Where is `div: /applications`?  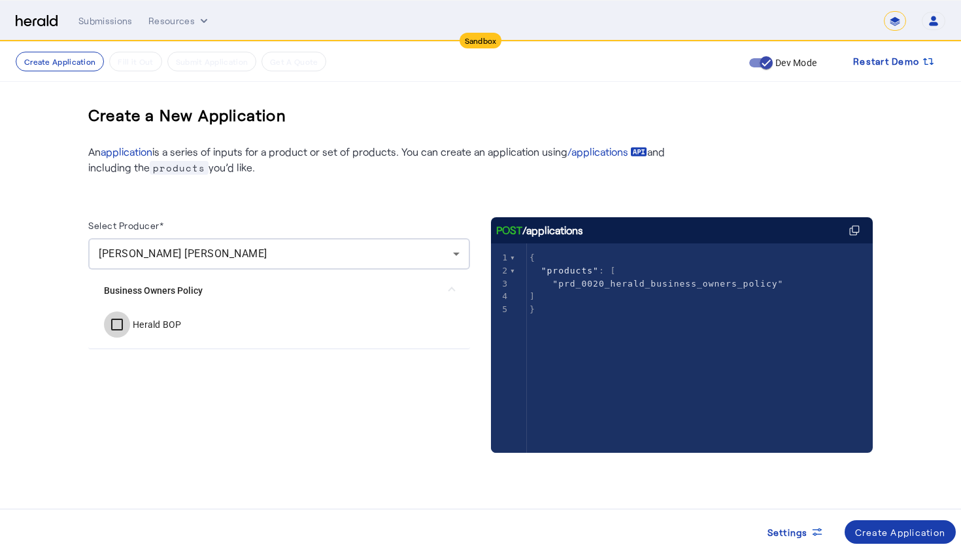
div: /applications is located at coordinates (539, 230).